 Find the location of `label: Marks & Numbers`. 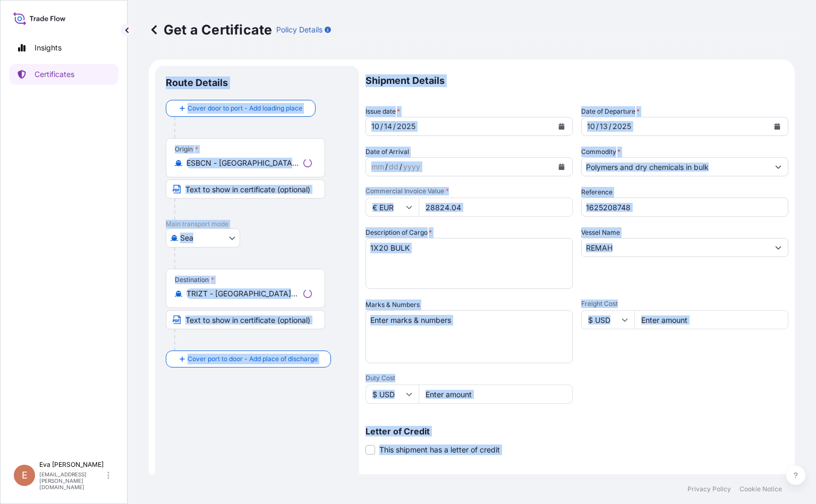

label: Marks & Numbers is located at coordinates (393, 305).